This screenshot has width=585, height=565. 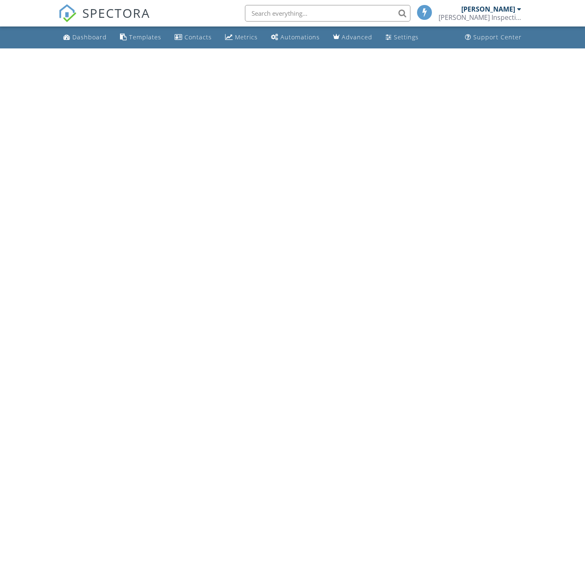 I want to click on a: Dashboard, so click(x=85, y=37).